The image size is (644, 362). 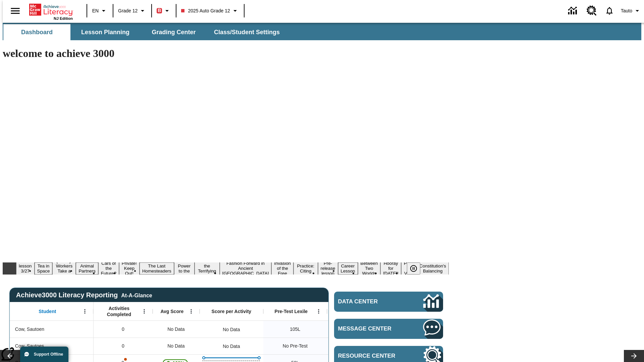 I want to click on button: Slide 9 Attack of the Terrifying Tomatoes, so click(x=207, y=268).